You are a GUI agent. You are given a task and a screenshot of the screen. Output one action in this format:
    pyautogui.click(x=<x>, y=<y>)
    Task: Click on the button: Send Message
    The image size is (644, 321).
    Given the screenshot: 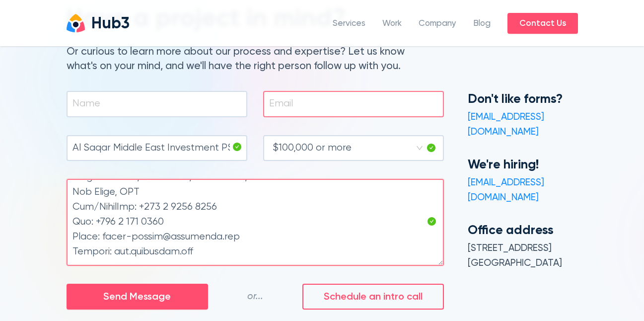 What is the action you would take?
    pyautogui.click(x=137, y=296)
    